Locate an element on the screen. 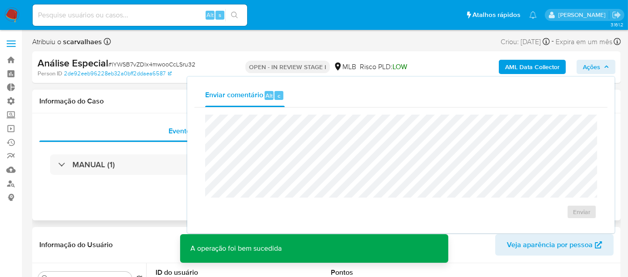  span: Risco PLD: is located at coordinates (383, 67).